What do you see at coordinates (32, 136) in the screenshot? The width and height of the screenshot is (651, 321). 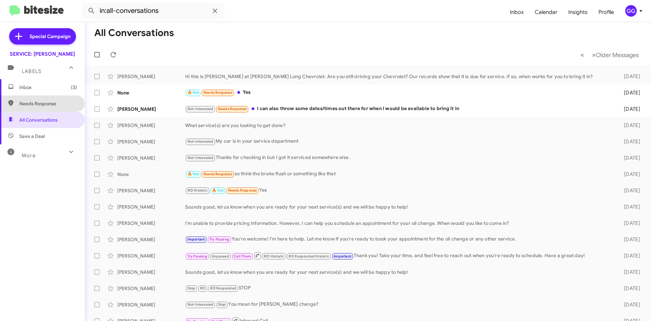 I see `span: Save a Deal` at bounding box center [32, 136].